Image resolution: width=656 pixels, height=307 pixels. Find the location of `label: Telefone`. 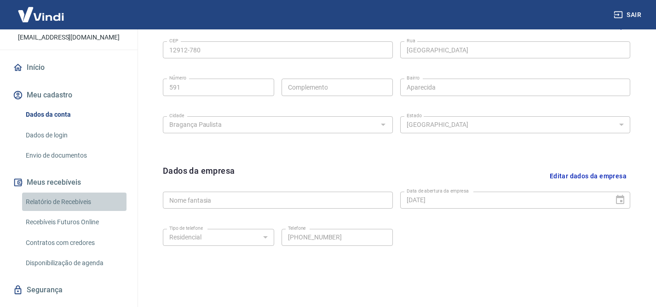

label: Telefone is located at coordinates (297, 228).